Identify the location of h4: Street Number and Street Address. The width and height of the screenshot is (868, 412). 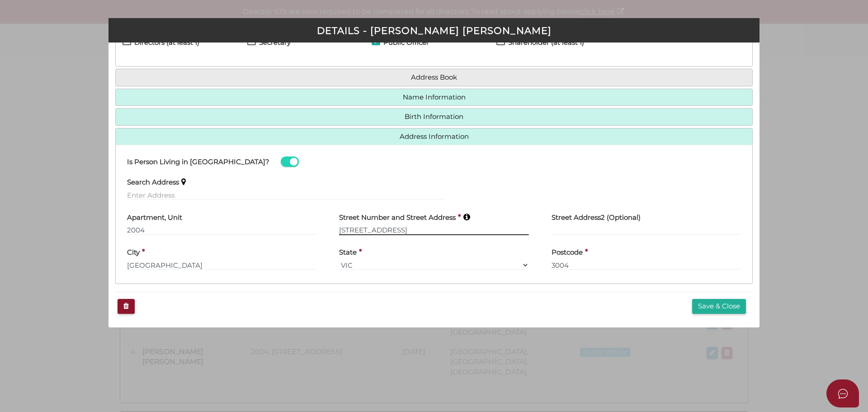
(397, 218).